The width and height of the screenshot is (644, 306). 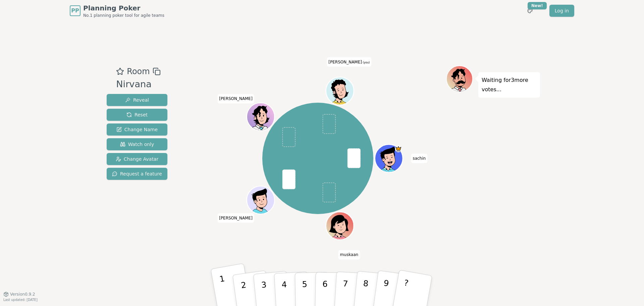 What do you see at coordinates (137, 130) in the screenshot?
I see `button: Change Name` at bounding box center [137, 130].